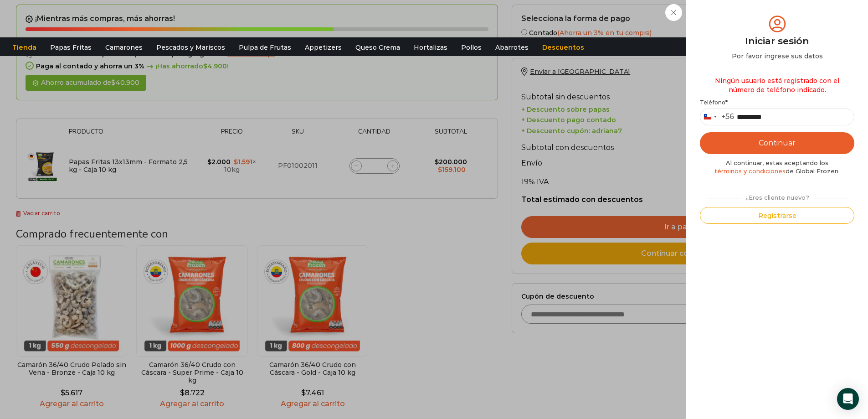  I want to click on button: Selected country, so click(717, 117).